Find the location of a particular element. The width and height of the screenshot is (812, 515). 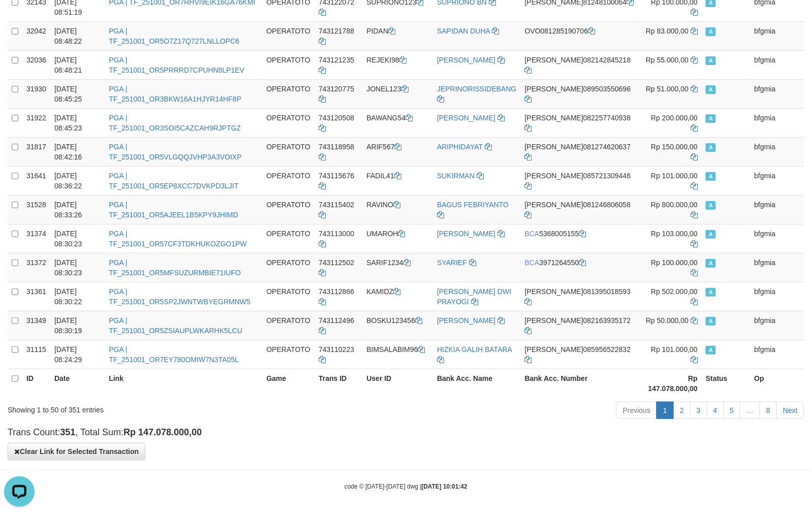

a: HIZKIA GALIH BATARA is located at coordinates (474, 350).